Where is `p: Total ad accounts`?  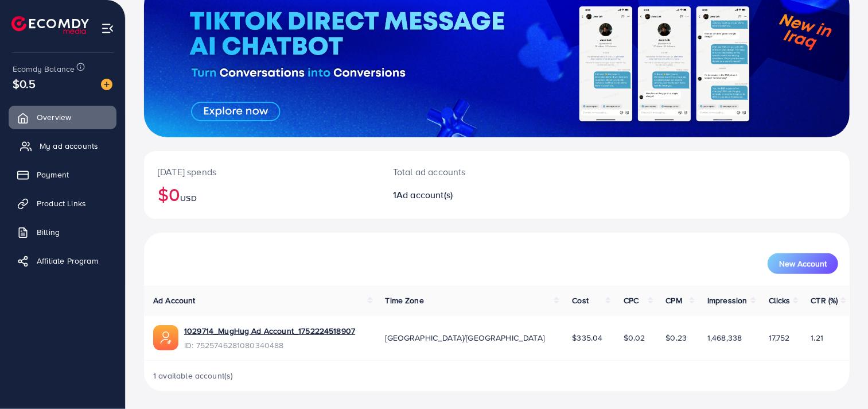
p: Total ad accounts is located at coordinates (468, 171).